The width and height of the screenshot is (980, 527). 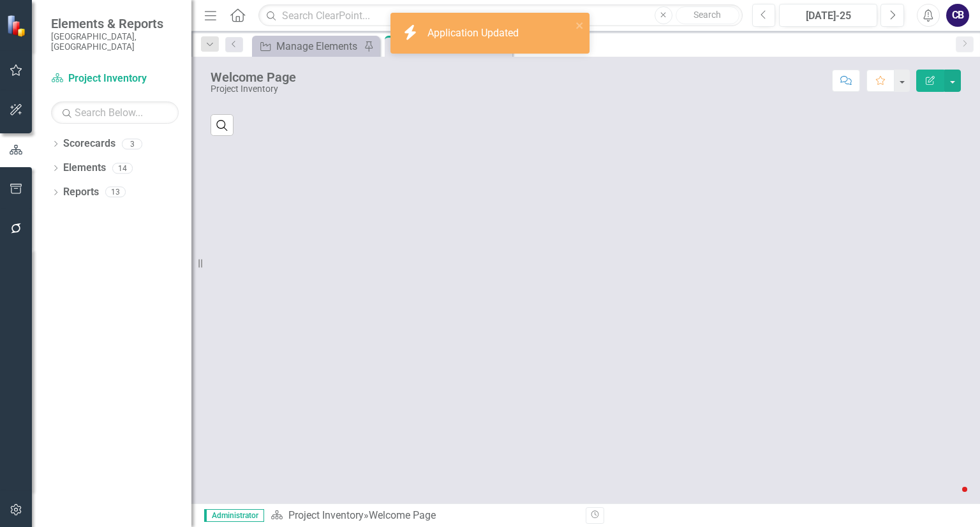 What do you see at coordinates (958, 15) in the screenshot?
I see `button: CB` at bounding box center [958, 15].